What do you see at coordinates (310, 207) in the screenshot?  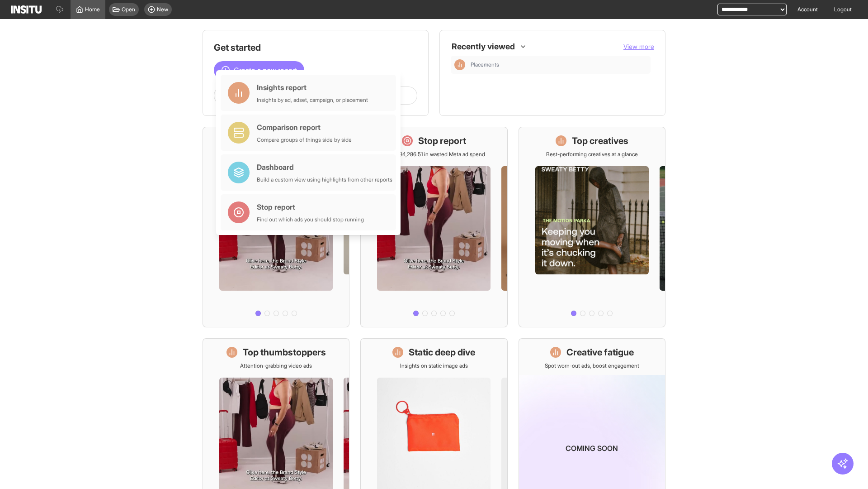 I see `div: Stop report` at bounding box center [310, 207].